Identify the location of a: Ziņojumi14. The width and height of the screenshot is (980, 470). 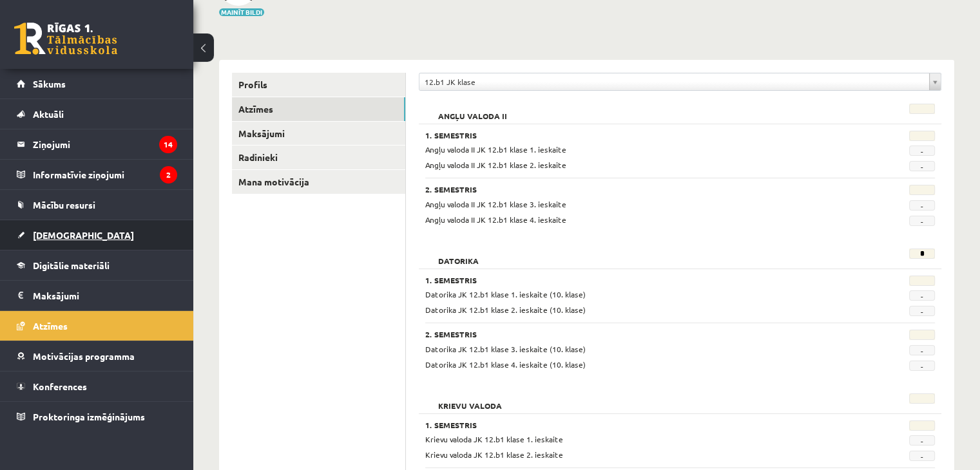
(97, 145).